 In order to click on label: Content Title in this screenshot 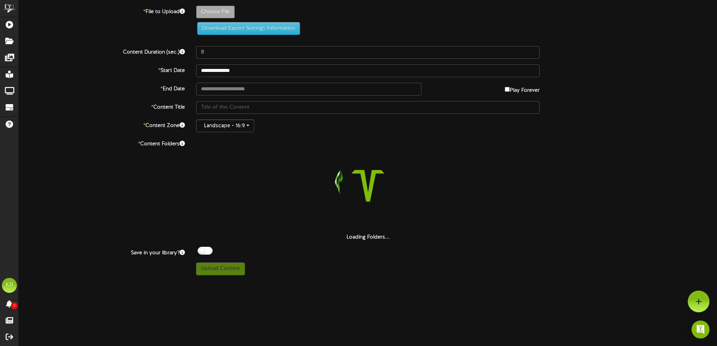, I will do `click(102, 106)`.